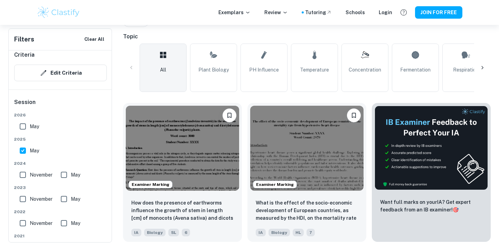 The image size is (499, 246). Describe the element at coordinates (24, 39) in the screenshot. I see `h6: Filters` at that location.